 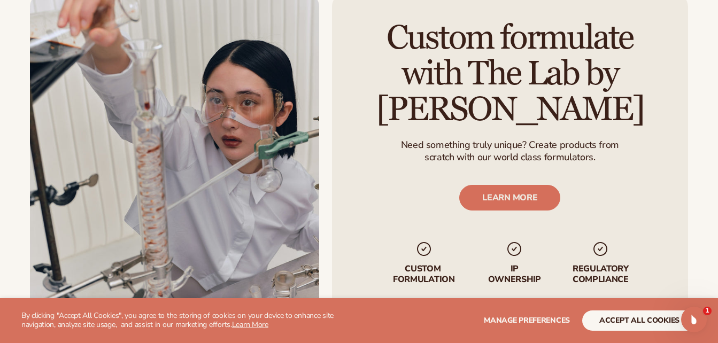 What do you see at coordinates (527, 321) in the screenshot?
I see `button: Manage preferences` at bounding box center [527, 321].